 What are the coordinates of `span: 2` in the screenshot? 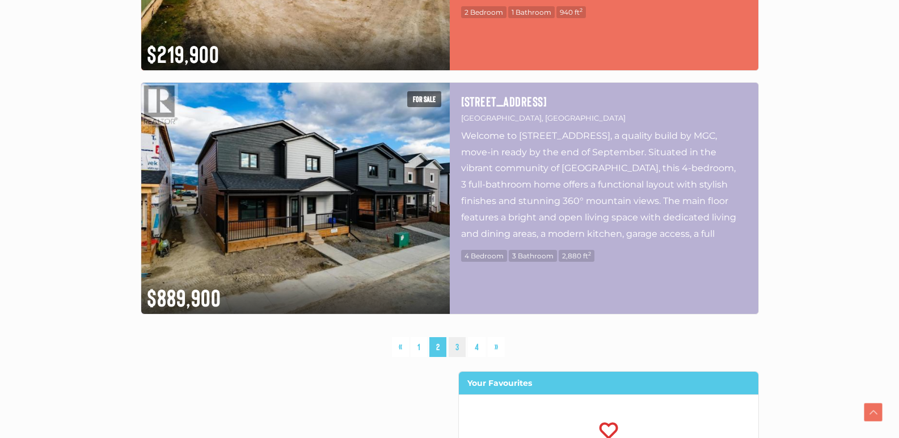 It's located at (438, 347).